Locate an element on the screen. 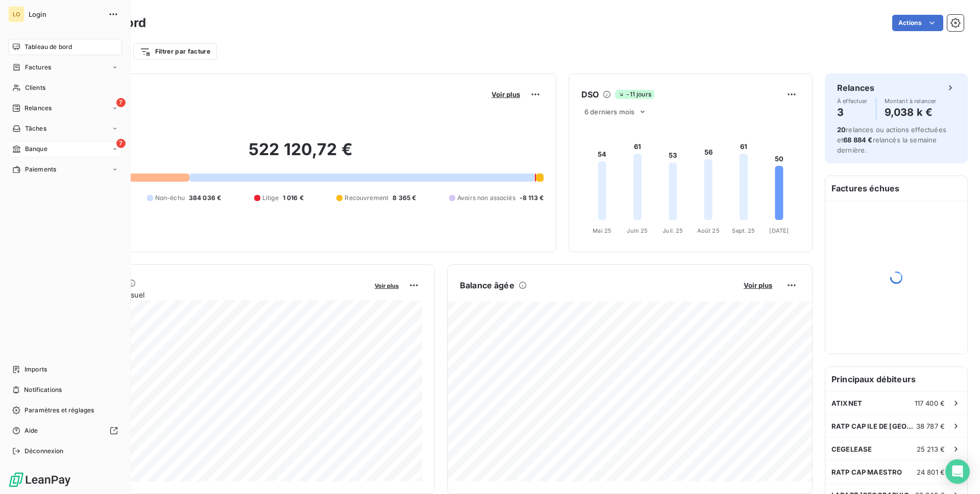 The width and height of the screenshot is (980, 494). h4: 3 is located at coordinates (852, 112).